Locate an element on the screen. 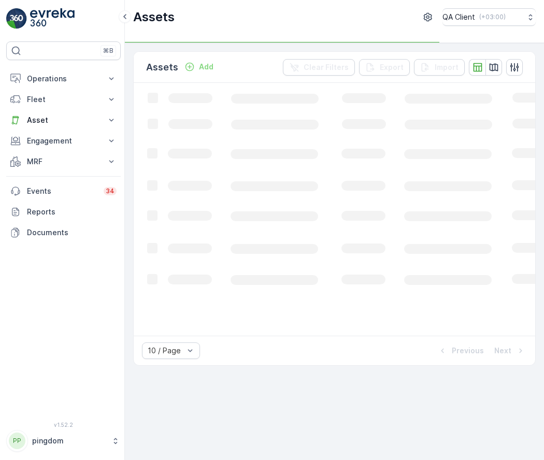 The image size is (544, 460). p: Fleet is located at coordinates (63, 99).